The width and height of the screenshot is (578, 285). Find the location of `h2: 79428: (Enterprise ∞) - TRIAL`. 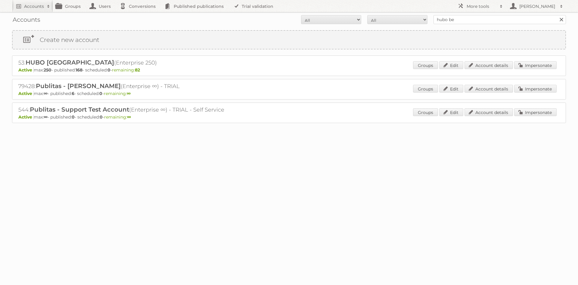

h2: 79428: (Enterprise ∞) - TRIAL is located at coordinates (124, 86).